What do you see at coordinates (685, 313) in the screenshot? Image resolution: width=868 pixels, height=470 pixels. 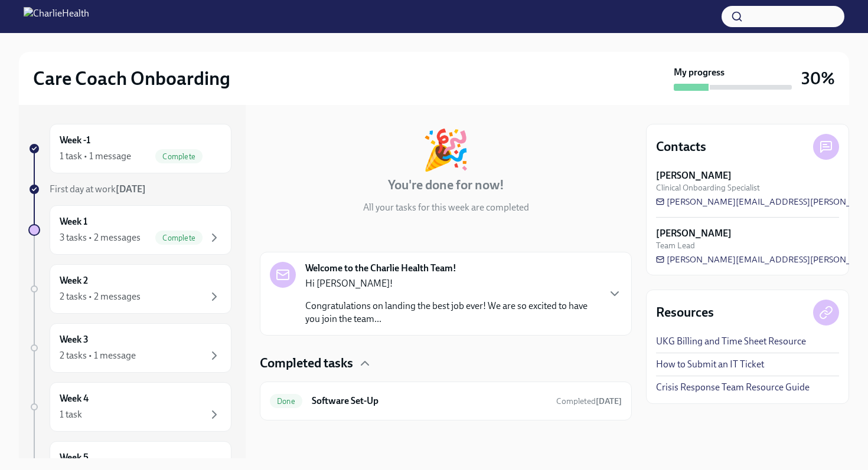 I see `h4: Resources` at bounding box center [685, 313].